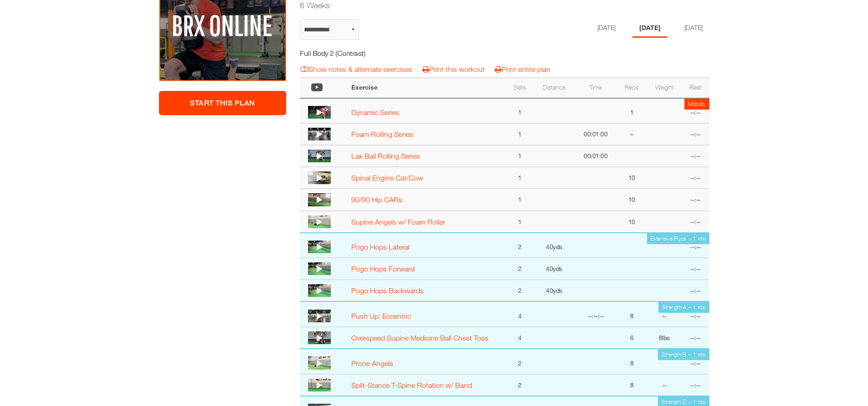 The width and height of the screenshot is (868, 406). Describe the element at coordinates (684, 308) in the screenshot. I see `td: Strength A -- 1 rds` at that location.